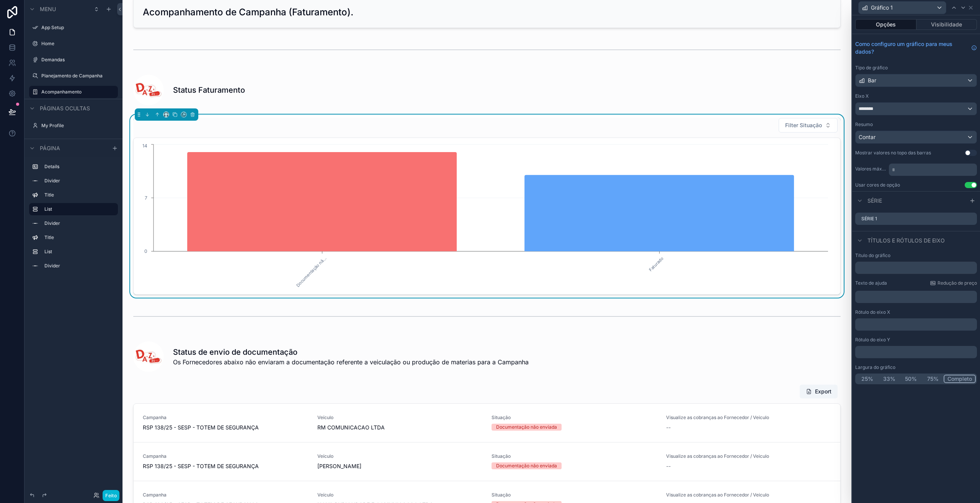 The width and height of the screenshot is (980, 503). I want to click on button: Feito, so click(111, 495).